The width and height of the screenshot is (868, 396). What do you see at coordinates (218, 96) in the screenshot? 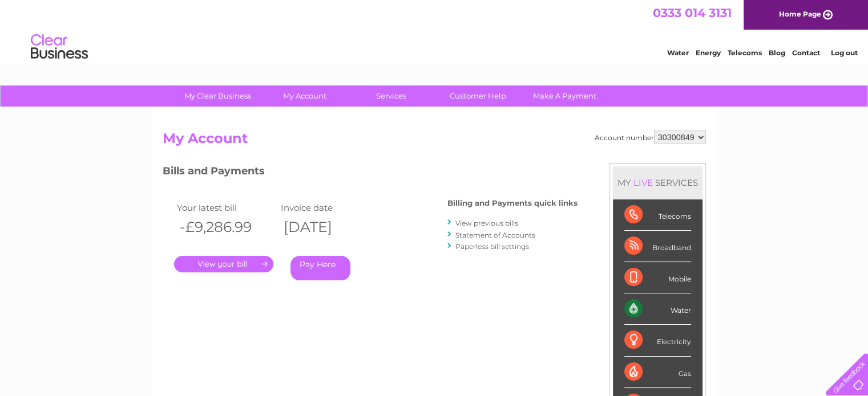
I see `a: My Clear Business` at bounding box center [218, 96].